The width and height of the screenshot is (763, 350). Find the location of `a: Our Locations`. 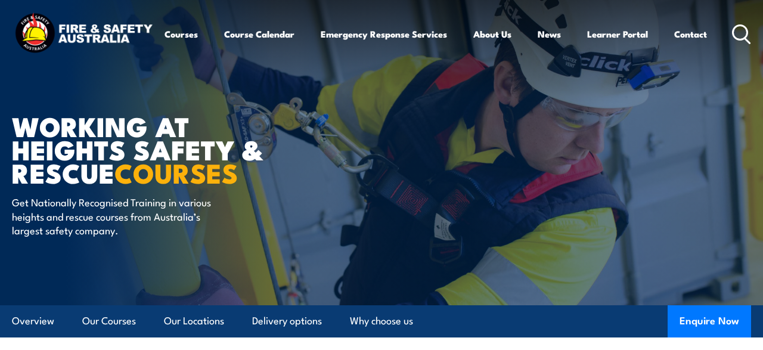

a: Our Locations is located at coordinates (194, 321).